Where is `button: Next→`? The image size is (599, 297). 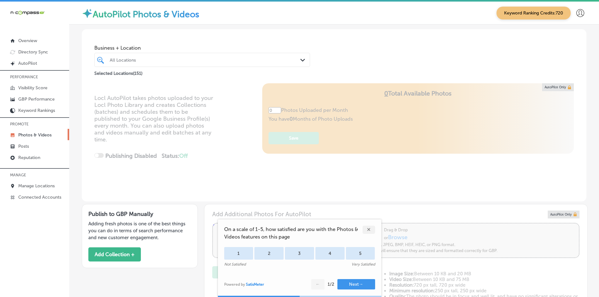
button: Next→ is located at coordinates (356, 284).